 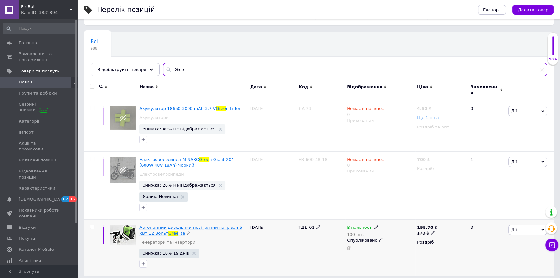 What do you see at coordinates (166, 253) in the screenshot?
I see `span: Знижка: 10% 19 днів` at bounding box center [166, 253].